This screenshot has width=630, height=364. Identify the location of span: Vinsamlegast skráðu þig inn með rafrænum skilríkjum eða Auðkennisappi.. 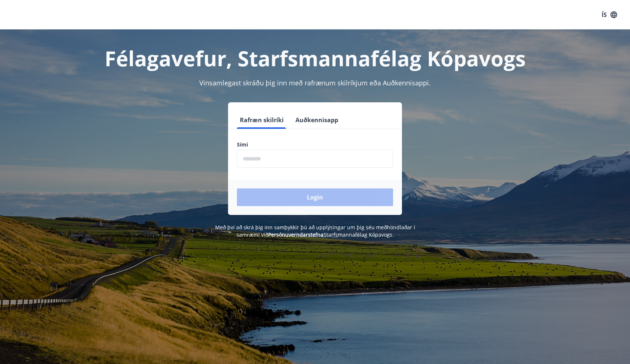
(315, 83).